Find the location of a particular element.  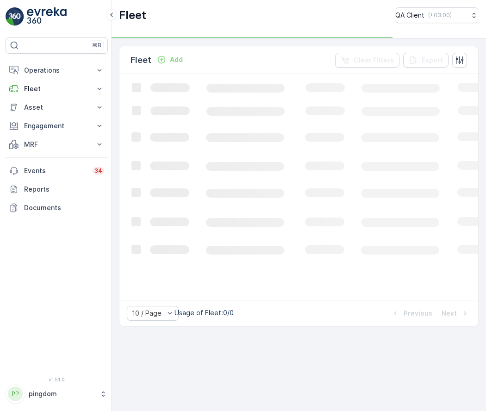

p: Engagement is located at coordinates (57, 126).